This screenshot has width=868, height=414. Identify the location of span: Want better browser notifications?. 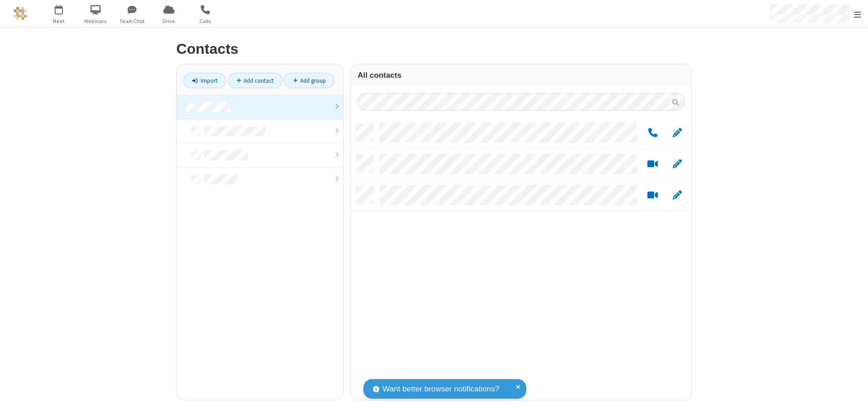
(441, 389).